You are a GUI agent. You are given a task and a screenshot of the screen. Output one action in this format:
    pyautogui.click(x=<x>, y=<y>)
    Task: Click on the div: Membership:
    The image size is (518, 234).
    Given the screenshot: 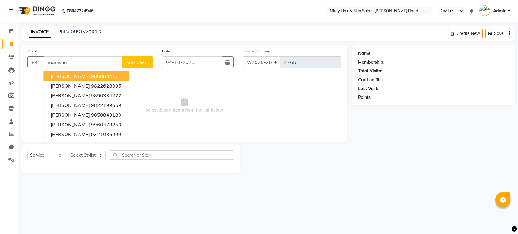 What is the action you would take?
    pyautogui.click(x=371, y=62)
    